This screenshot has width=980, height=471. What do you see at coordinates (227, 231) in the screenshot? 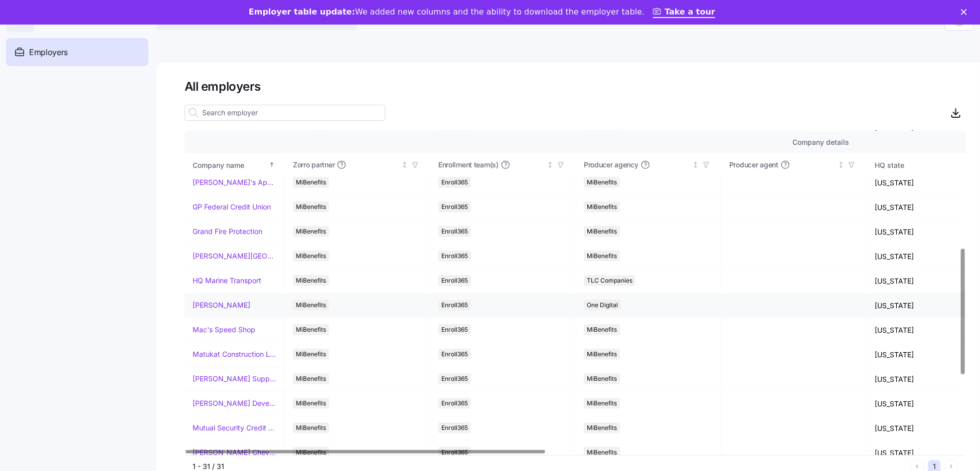
I see `a: Grand Fire Protection` at bounding box center [227, 231].